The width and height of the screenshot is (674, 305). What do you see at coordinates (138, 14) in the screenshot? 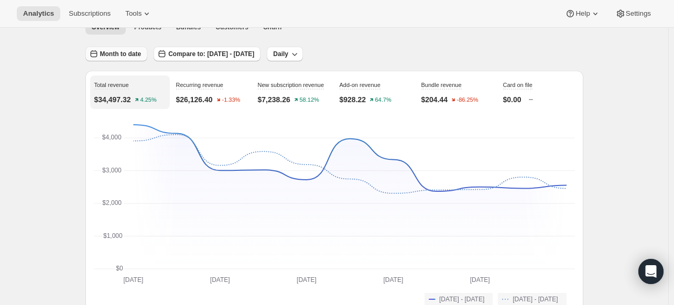
I see `button: Tools` at bounding box center [138, 14].